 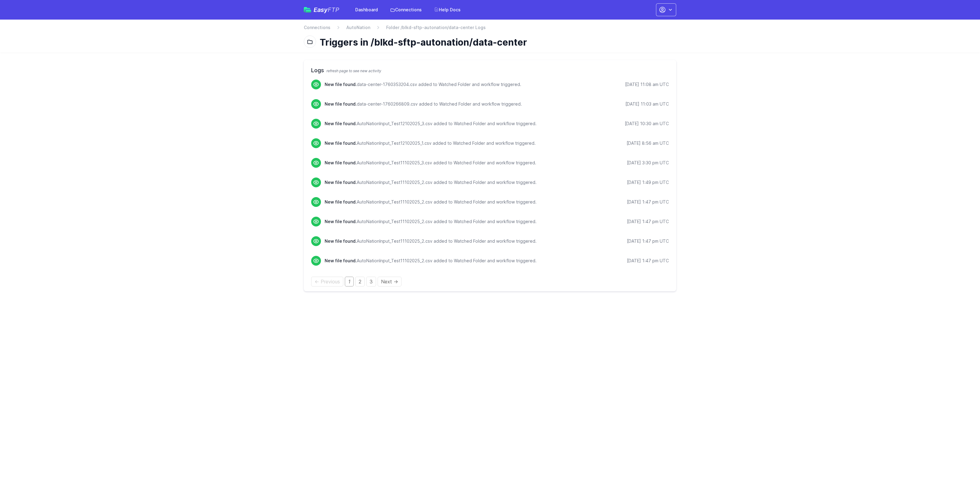 I want to click on h1: Triggers in /blkd-sftp-autonation/data-center, so click(x=496, y=42).